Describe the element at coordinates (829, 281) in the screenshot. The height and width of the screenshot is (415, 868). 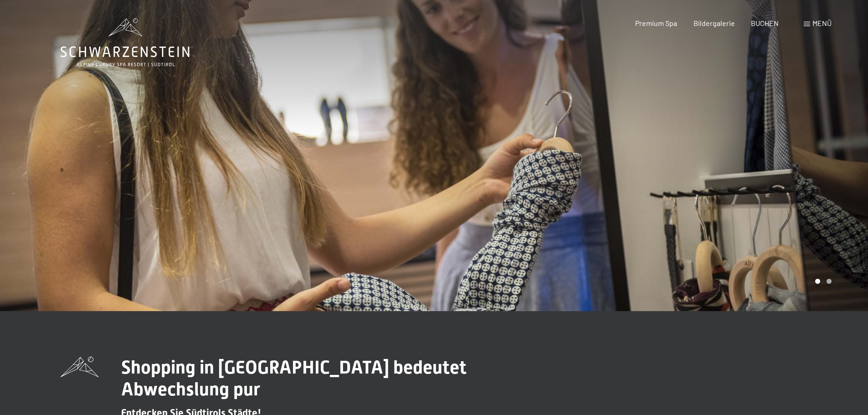
I see `div: Carousel Page 2` at that location.